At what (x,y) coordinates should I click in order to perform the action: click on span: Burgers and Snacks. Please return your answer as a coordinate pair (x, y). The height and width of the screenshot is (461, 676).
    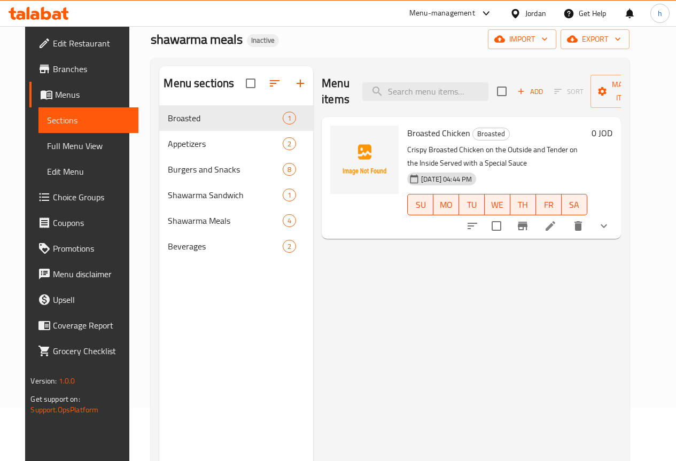
    Looking at the image, I should click on (225, 169).